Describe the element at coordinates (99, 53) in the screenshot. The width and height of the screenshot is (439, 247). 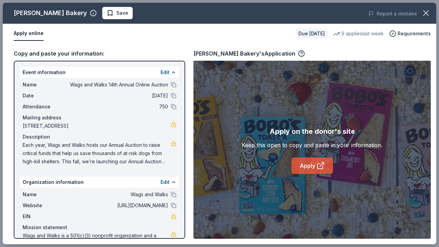
I see `div: Copy and paste your information:` at that location.